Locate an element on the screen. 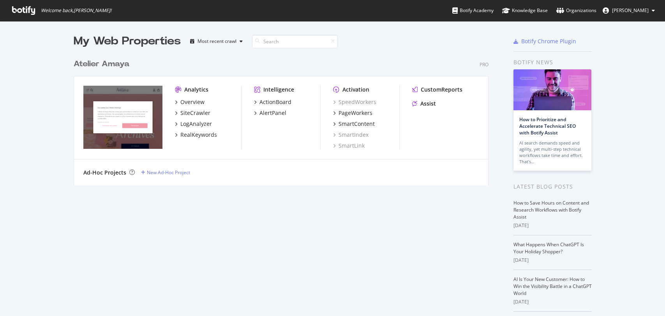 The width and height of the screenshot is (665, 316). div: Assist is located at coordinates (428, 104).